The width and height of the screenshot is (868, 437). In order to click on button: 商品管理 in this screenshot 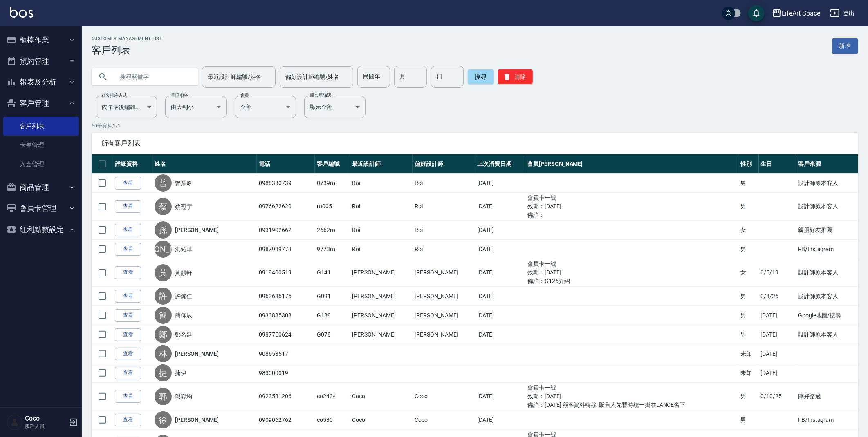, I will do `click(41, 188)`.